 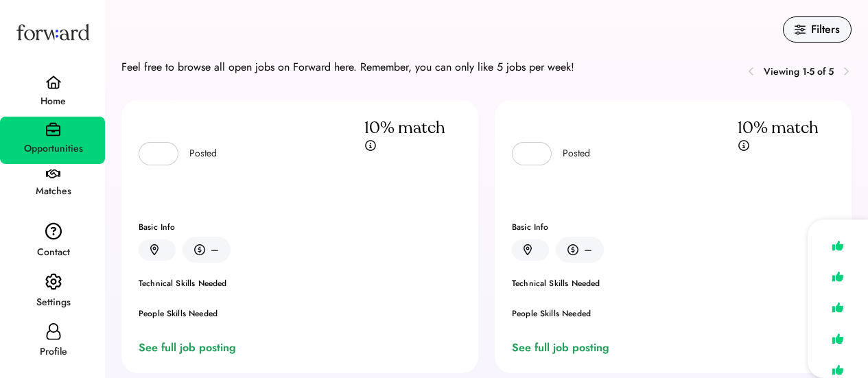 What do you see at coordinates (348, 67) in the screenshot?
I see `div: Feel free to browse all open jobs on Forward here. Remember, you can only like 5 jobs per week!` at bounding box center [348, 67].